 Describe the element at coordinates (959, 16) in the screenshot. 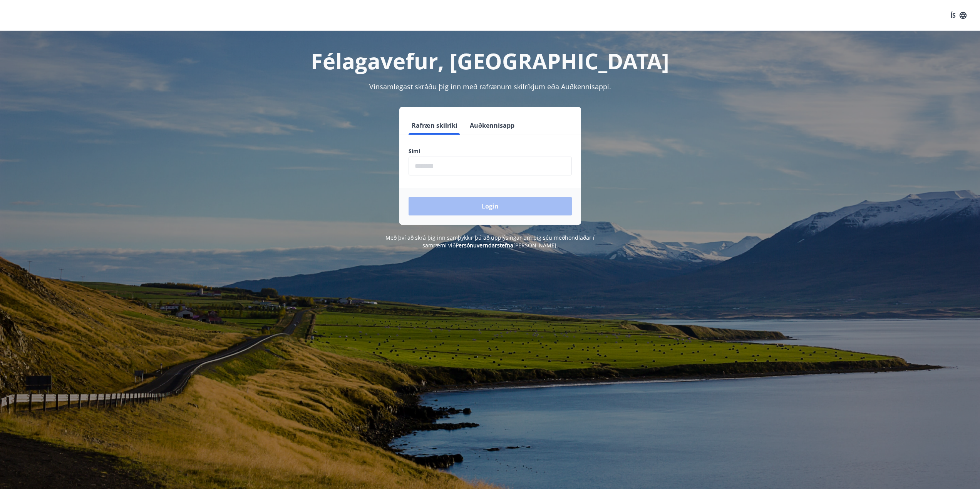

I see `button: ÍS` at that location.